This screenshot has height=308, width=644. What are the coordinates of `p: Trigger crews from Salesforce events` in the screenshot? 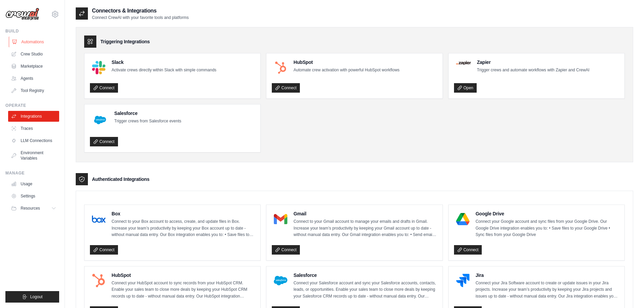 It's located at (147, 122).